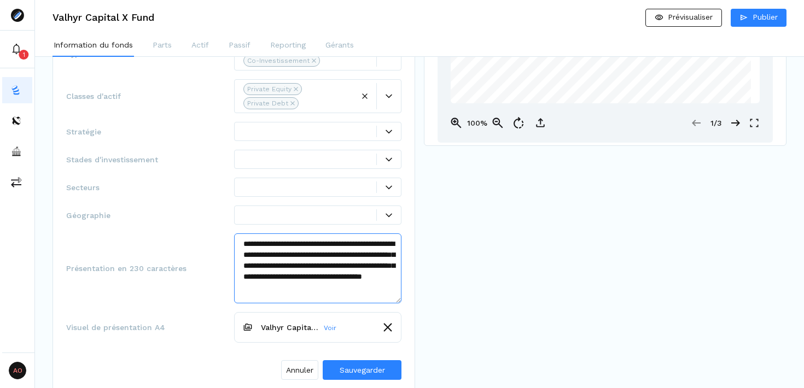 The width and height of the screenshot is (804, 388). Describe the element at coordinates (17, 90) in the screenshot. I see `button: funds` at that location.